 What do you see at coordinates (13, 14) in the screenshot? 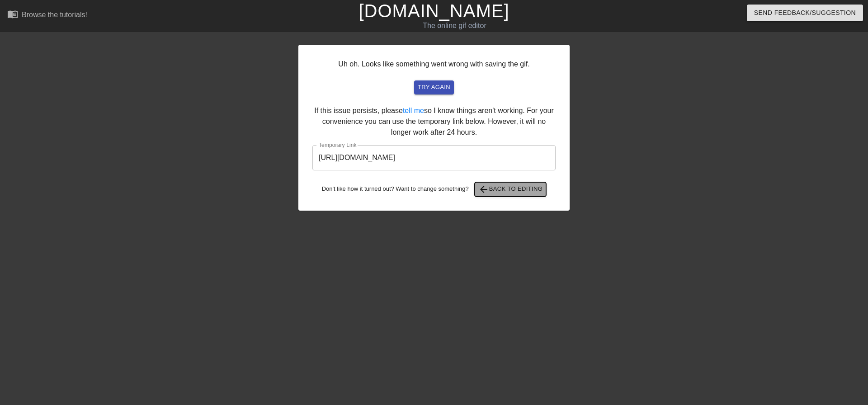
I see `span: menu_book` at bounding box center [13, 14].